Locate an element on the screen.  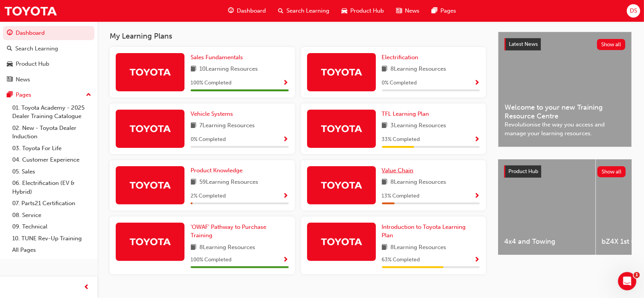
span: Search Learning is located at coordinates (308, 11).